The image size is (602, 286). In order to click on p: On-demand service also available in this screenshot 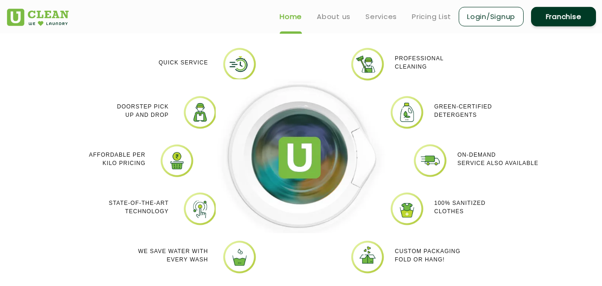, I will do `click(498, 159)`.